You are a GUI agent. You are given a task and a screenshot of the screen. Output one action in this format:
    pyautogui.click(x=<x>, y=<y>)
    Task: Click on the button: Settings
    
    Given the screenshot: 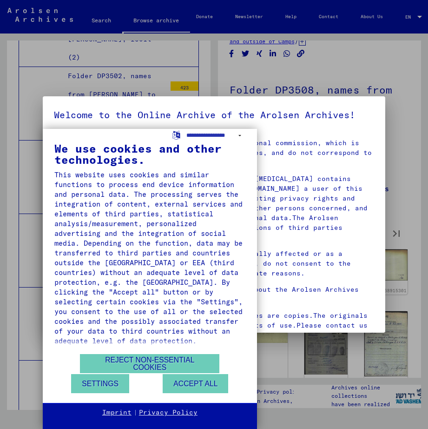 What is the action you would take?
    pyautogui.click(x=100, y=383)
    